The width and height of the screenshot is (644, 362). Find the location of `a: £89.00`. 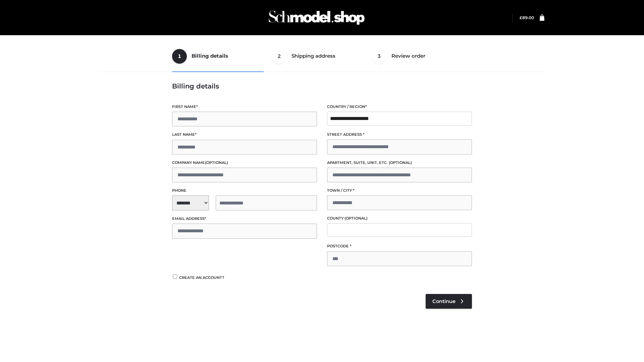

a: £89.00 is located at coordinates (526, 17).